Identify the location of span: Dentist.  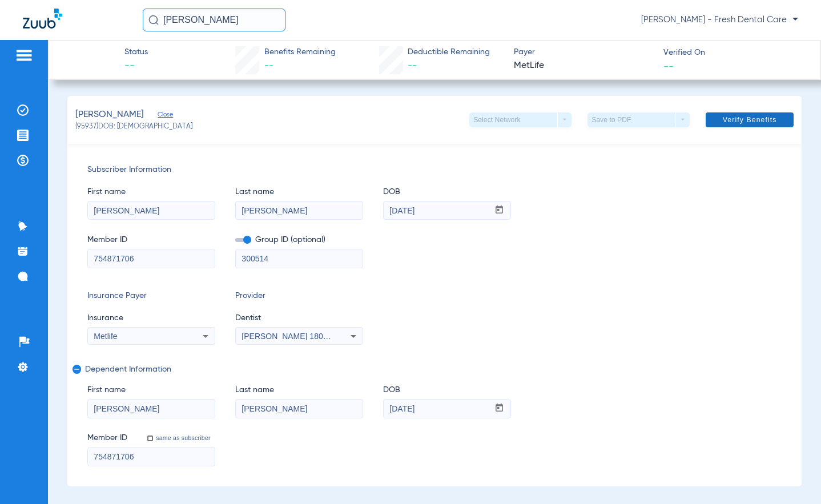
(299, 318).